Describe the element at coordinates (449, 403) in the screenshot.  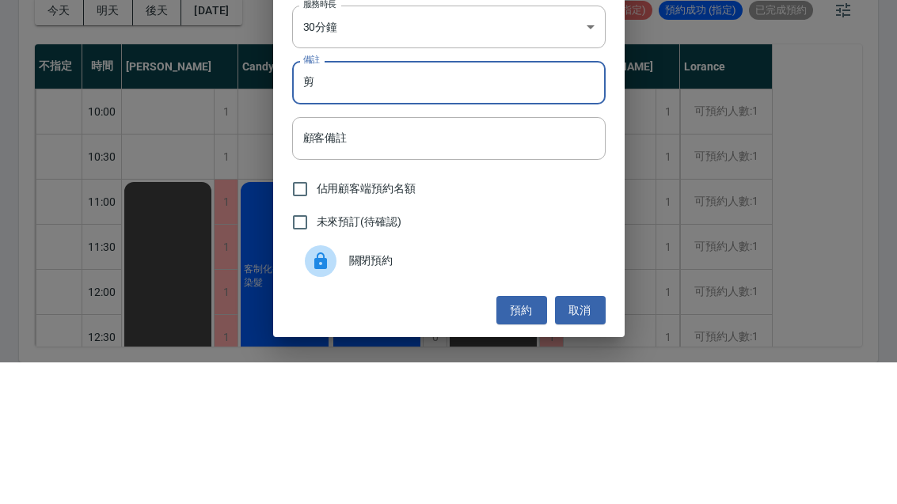
I see `div: 關閉預約` at that location.